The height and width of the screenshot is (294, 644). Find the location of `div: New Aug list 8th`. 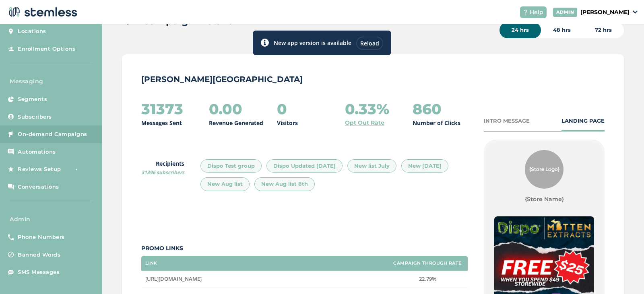

div: New Aug list 8th is located at coordinates (285, 184).